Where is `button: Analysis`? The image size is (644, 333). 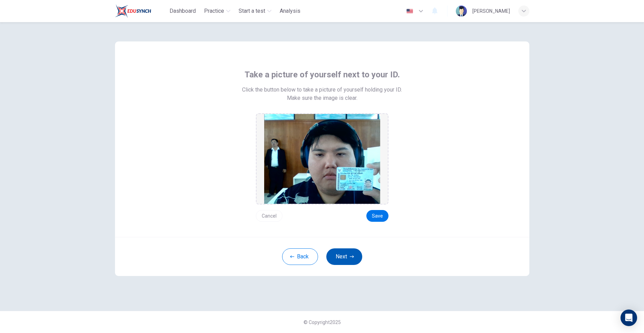
button: Analysis is located at coordinates (290, 11).